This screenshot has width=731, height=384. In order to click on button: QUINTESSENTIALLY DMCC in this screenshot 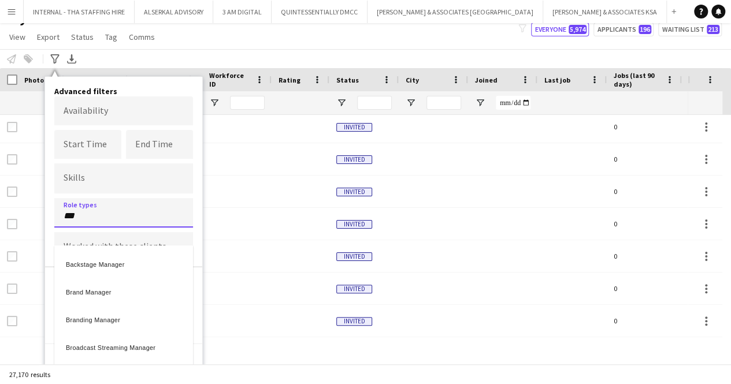, I will do `click(319, 12)`.